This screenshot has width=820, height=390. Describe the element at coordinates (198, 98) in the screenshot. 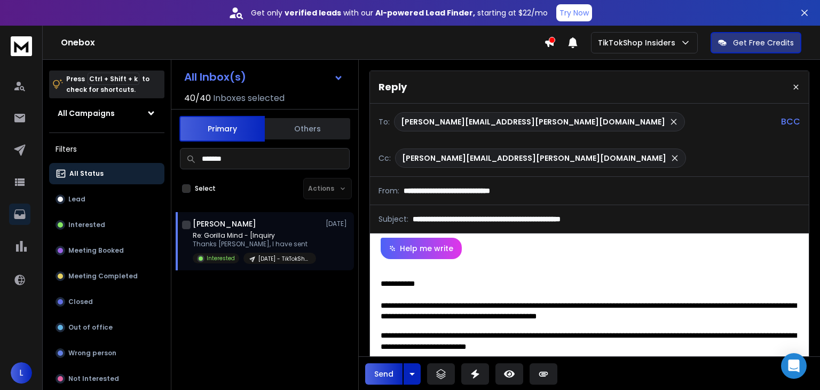

I see `span: 40 / 40` at that location.